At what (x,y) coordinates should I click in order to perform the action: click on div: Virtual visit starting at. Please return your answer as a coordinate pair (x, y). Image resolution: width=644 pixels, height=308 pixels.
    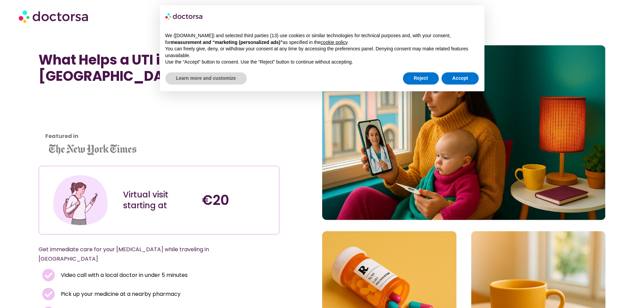
    Looking at the image, I should click on (159, 201).